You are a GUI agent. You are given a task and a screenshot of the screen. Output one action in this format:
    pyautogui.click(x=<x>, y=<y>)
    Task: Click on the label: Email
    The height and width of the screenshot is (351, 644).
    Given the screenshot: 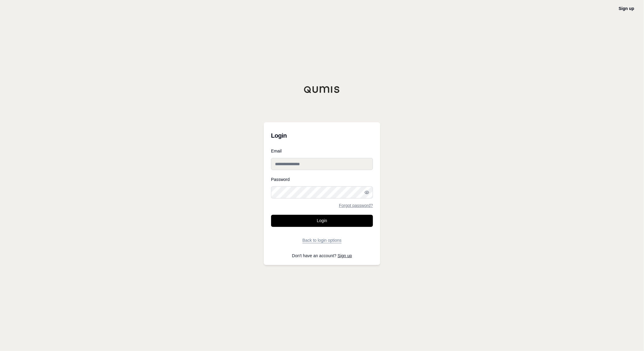 What is the action you would take?
    pyautogui.click(x=322, y=151)
    